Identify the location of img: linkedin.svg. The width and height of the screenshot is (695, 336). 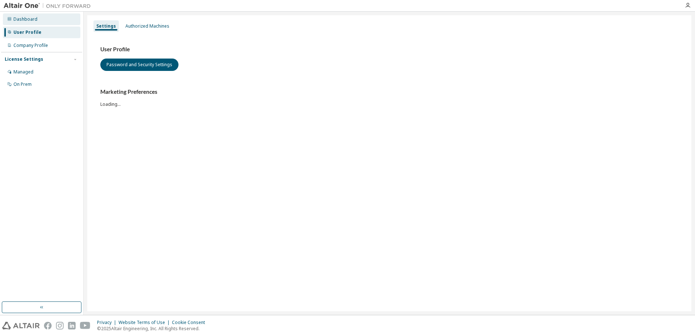
(72, 326).